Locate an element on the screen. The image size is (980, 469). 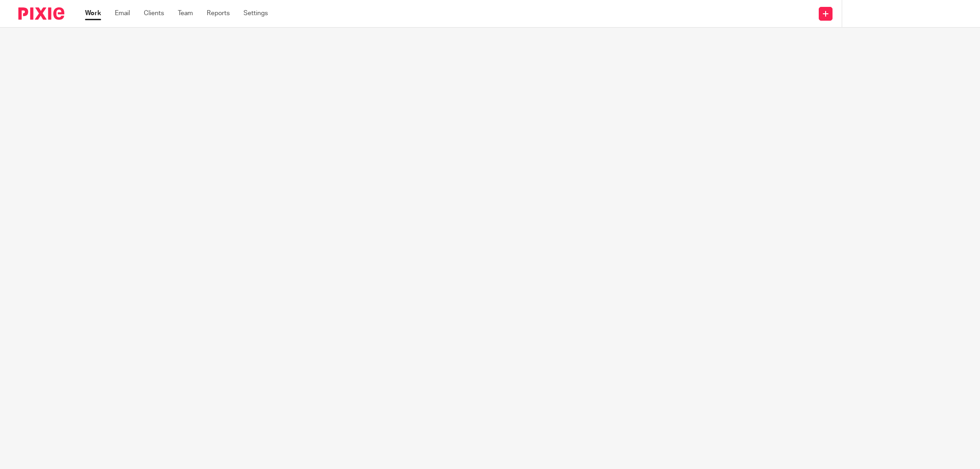
a: Reports is located at coordinates (219, 13).